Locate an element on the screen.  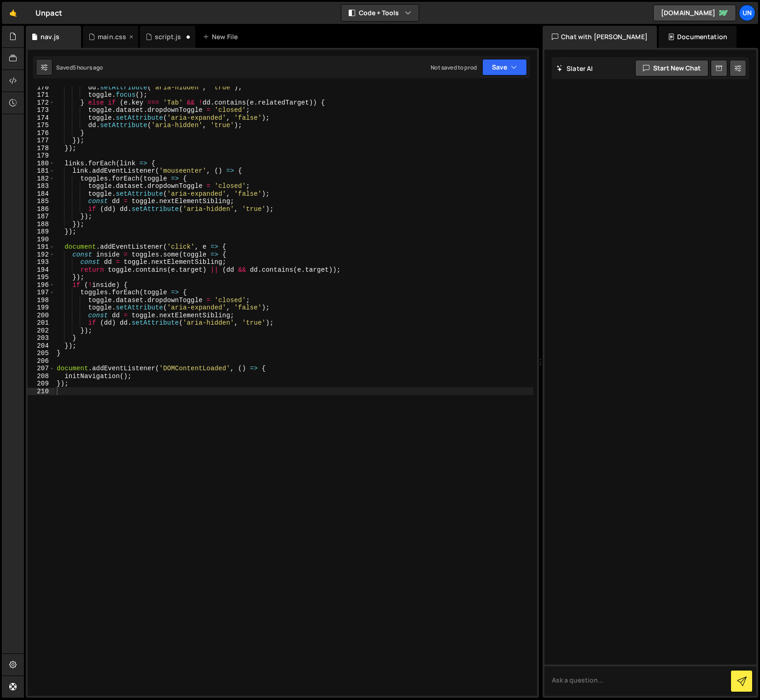
button: Start new chat is located at coordinates (671, 68).